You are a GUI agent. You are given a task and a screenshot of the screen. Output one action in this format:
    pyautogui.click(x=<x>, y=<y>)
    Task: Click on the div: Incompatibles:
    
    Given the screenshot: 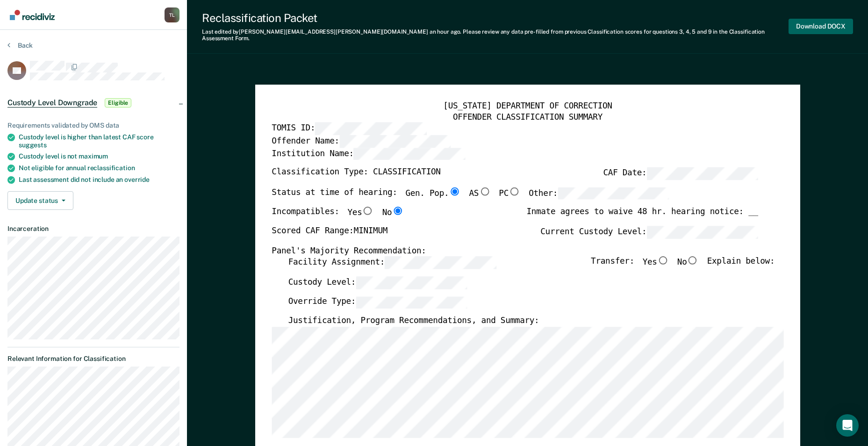 What is the action you would take?
    pyautogui.click(x=338, y=216)
    